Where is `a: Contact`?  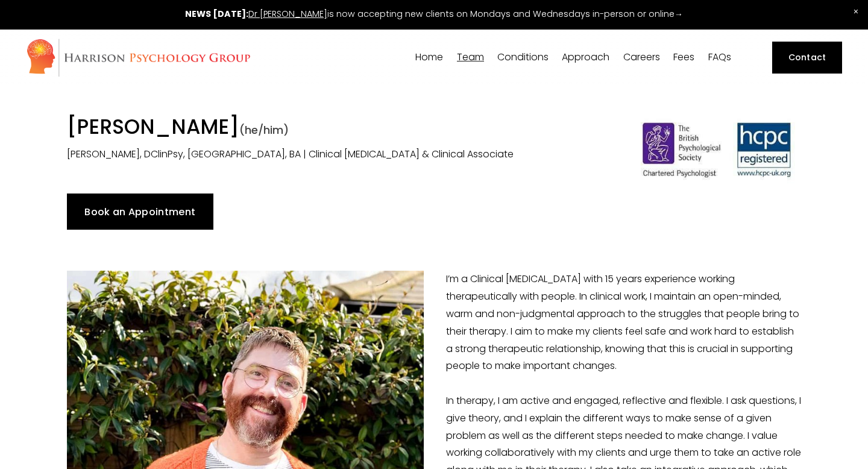 a: Contact is located at coordinates (807, 57).